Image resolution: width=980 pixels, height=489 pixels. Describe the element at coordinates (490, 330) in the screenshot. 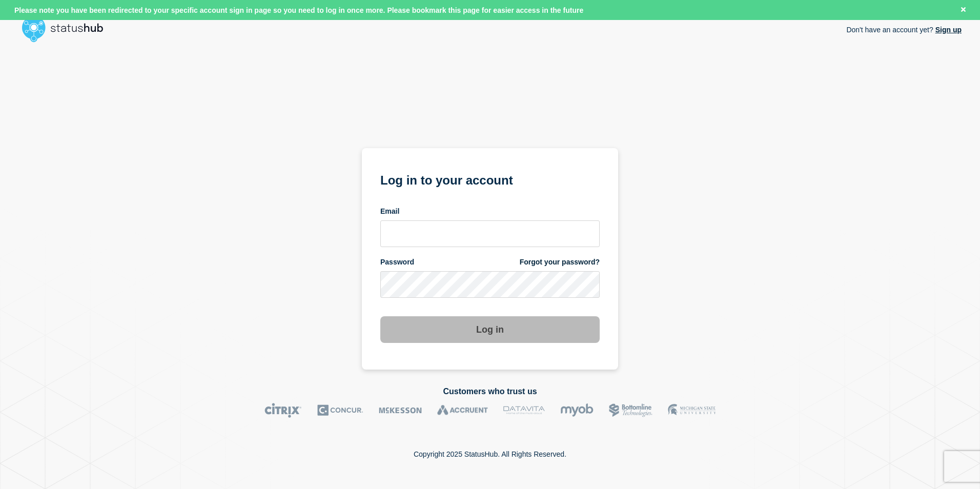

I see `button: Log in` at that location.